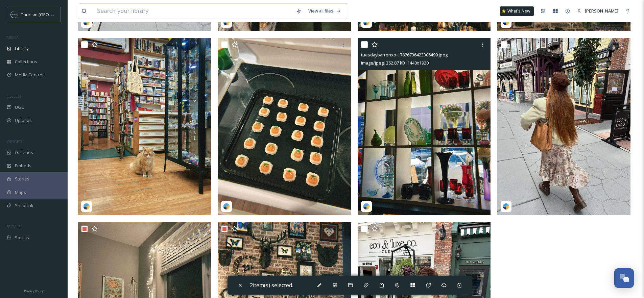 The width and height of the screenshot is (644, 298). What do you see at coordinates (284, 126) in the screenshot?
I see `img: tuesdaybarronxo-18059821460377954.jpeg` at bounding box center [284, 126].